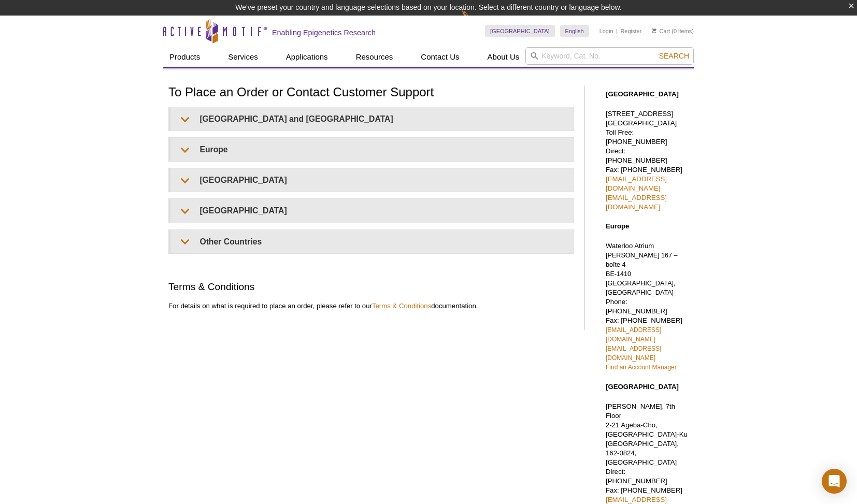 This screenshot has height=504, width=857. I want to click on button: Search, so click(674, 56).